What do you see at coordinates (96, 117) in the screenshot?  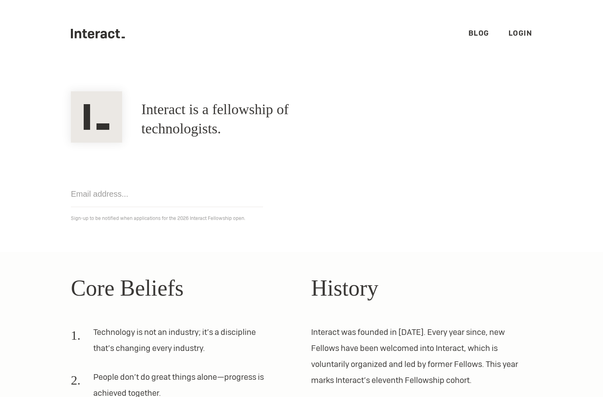 I see `img: Interact Logo` at bounding box center [96, 117].